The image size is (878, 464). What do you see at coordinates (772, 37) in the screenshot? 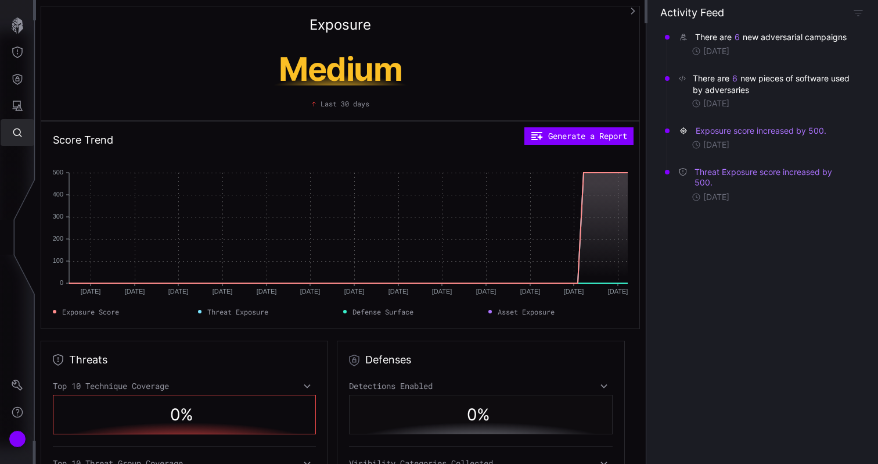
I see `div: There are new adversarial campaigns` at bounding box center [772, 37].